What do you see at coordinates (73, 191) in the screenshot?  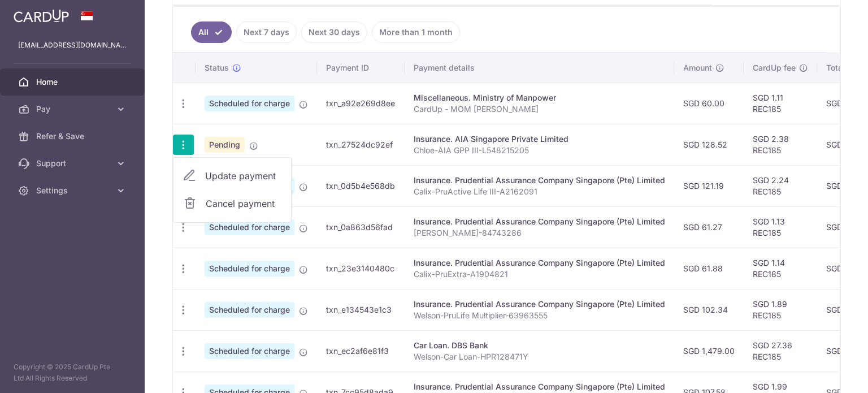 I see `span: Settings` at bounding box center [73, 191].